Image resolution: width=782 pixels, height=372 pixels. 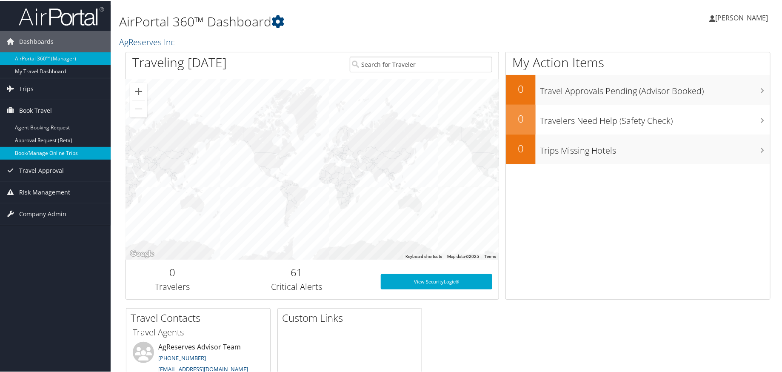 What do you see at coordinates (198, 332) in the screenshot?
I see `h3: Travel Agents` at bounding box center [198, 332].